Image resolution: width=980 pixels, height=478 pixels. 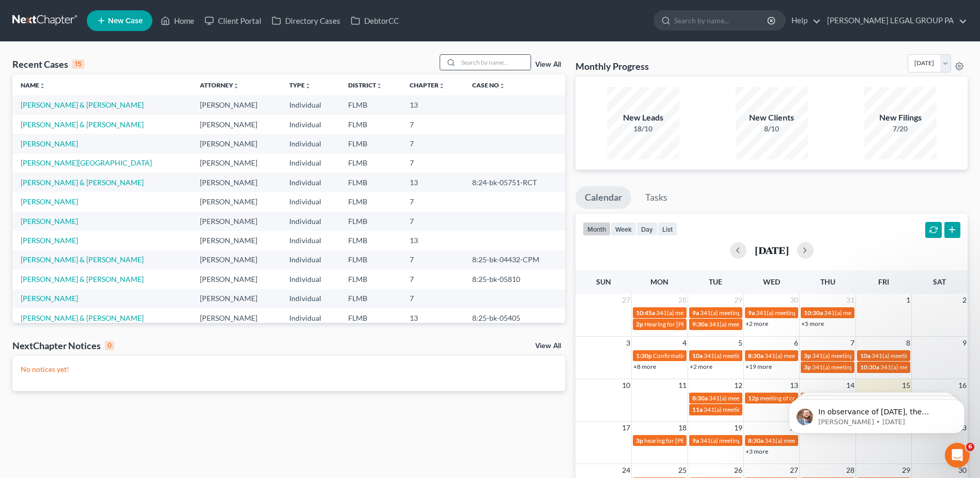 What do you see at coordinates (220, 84) in the screenshot?
I see `a: Attorneyunfold_more` at bounding box center [220, 84].